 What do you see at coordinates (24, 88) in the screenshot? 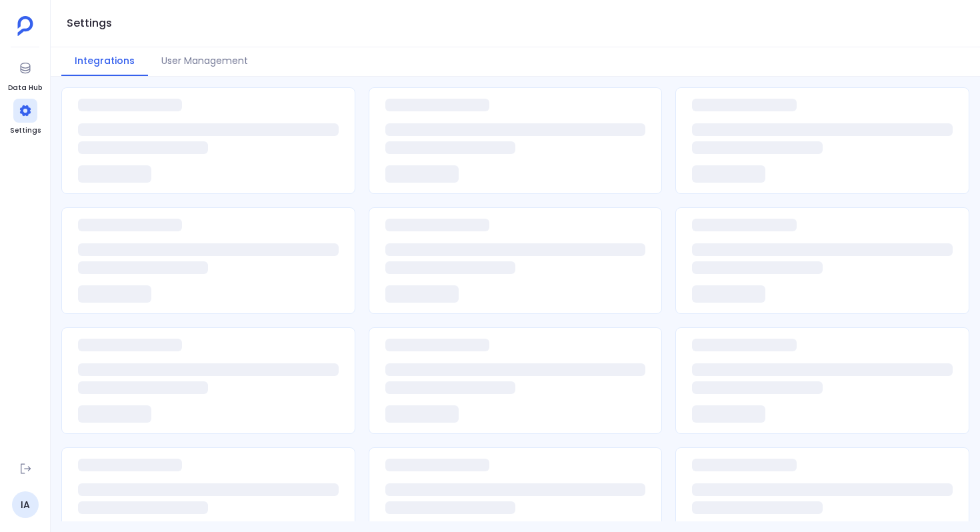
I see `span: Data Hub` at bounding box center [24, 88].